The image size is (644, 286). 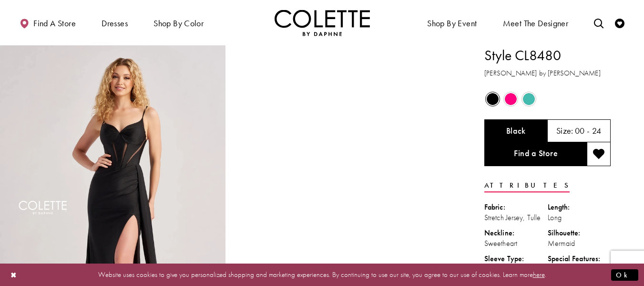 What do you see at coordinates (535, 154) in the screenshot?
I see `a: Find a Store` at bounding box center [535, 154].